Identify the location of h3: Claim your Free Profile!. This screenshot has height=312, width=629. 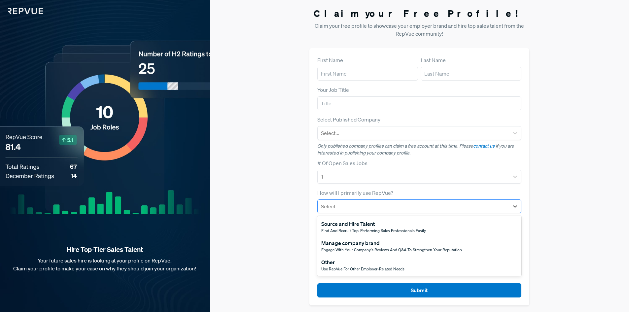
(420, 14).